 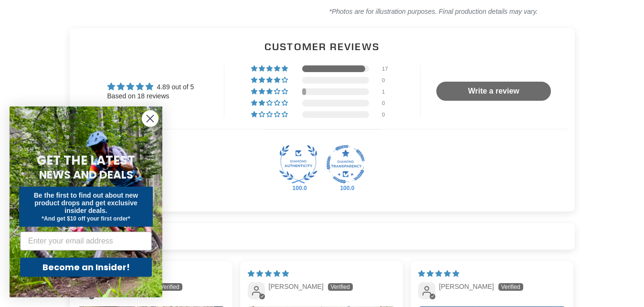 What do you see at coordinates (86, 203) in the screenshot?
I see `span: Be the first to find out about new product drops and get exclusive insider deals.` at bounding box center [86, 203].